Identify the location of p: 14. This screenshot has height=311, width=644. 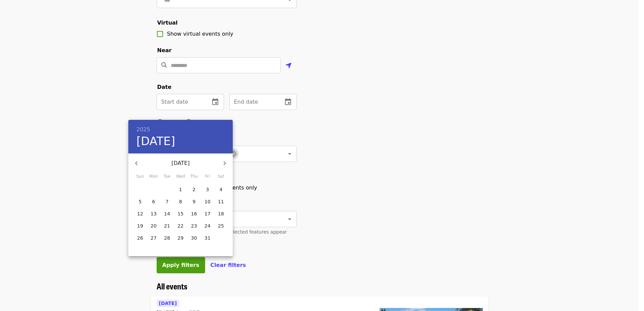
(167, 214).